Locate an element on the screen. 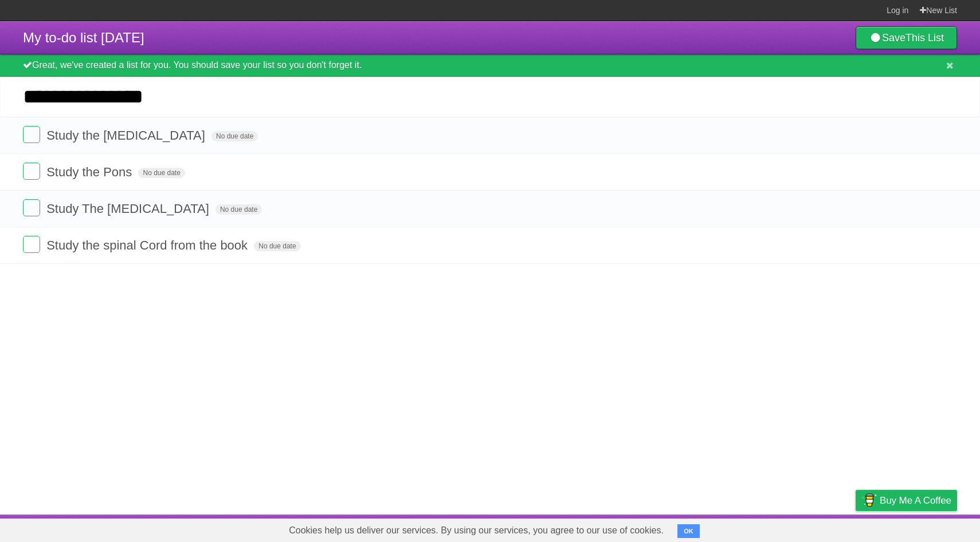  span: Buy me a coffee is located at coordinates (915, 501).